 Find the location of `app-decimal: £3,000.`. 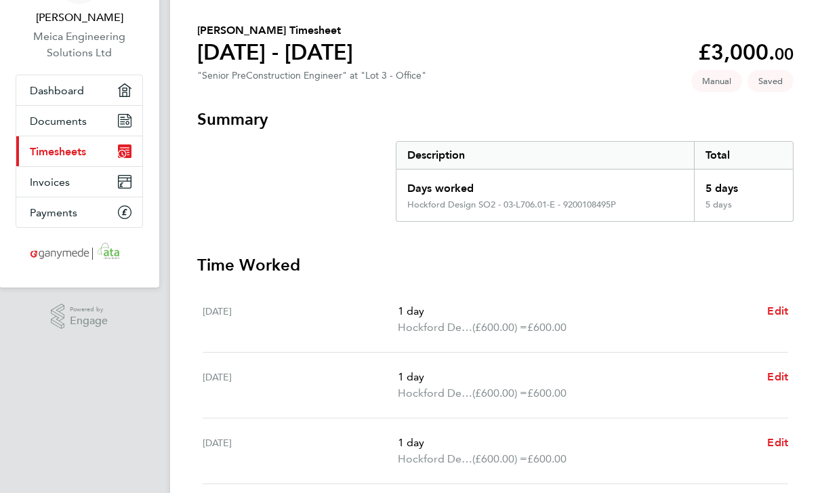

app-decimal: £3,000. is located at coordinates (745, 53).